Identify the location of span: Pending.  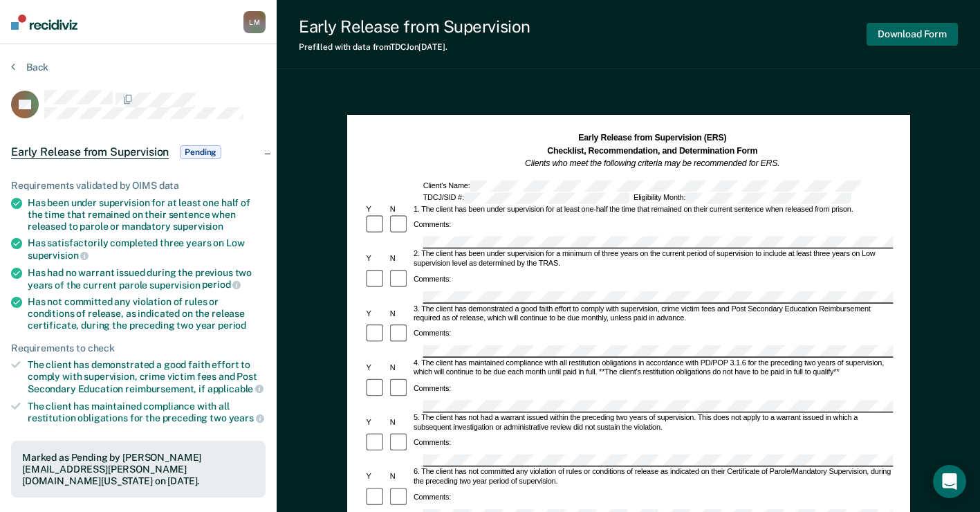
(201, 152).